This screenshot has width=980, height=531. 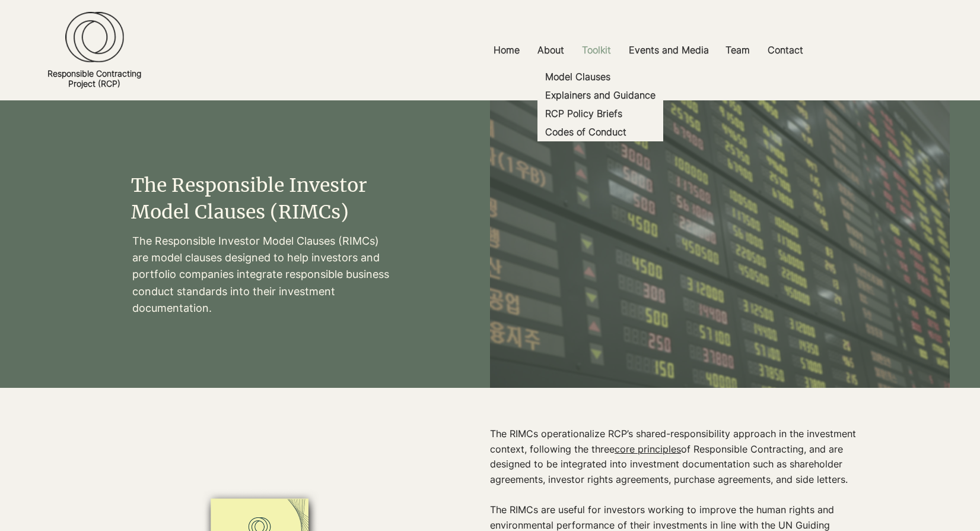 I want to click on a: Explainers and Guidance, so click(x=601, y=95).